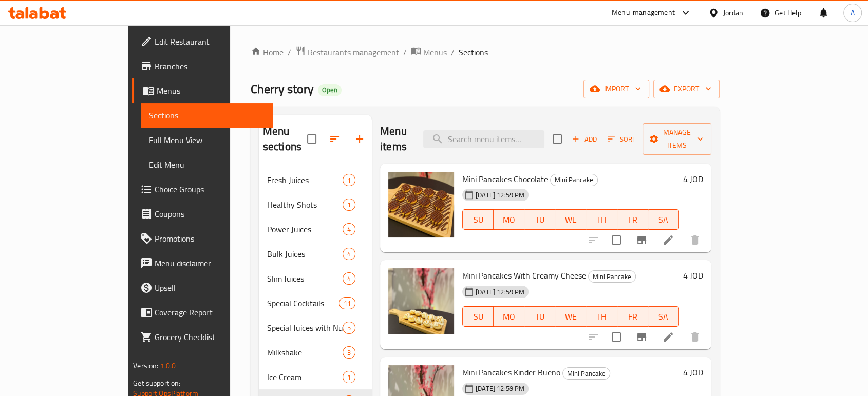 This screenshot has height=396, width=868. I want to click on div: Milkshake3, so click(315, 352).